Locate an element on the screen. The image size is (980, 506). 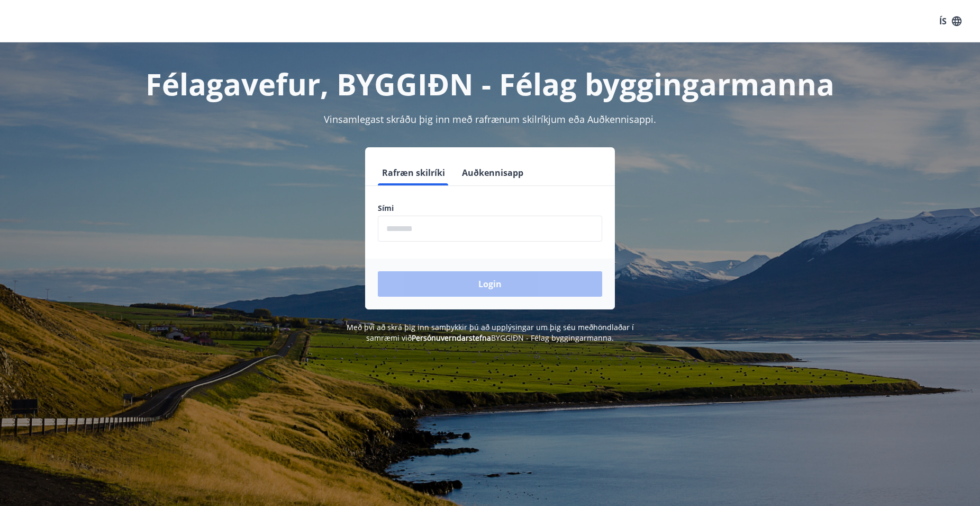
a: Persónuverndarstefna is located at coordinates (451, 338).